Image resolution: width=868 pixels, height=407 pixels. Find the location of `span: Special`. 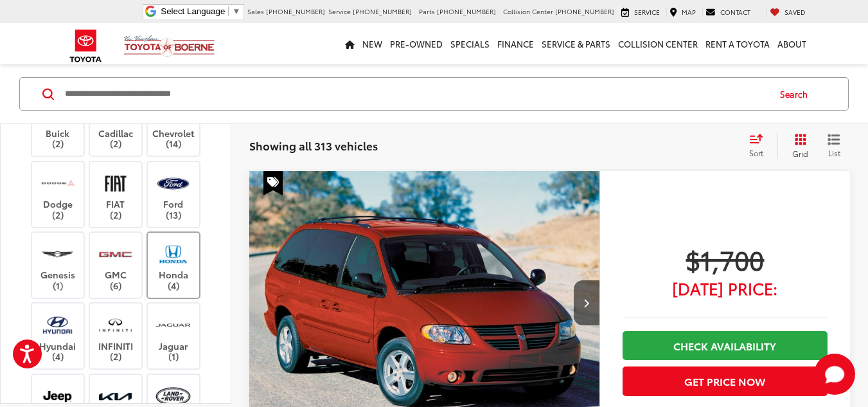

span: Special is located at coordinates (273, 183).